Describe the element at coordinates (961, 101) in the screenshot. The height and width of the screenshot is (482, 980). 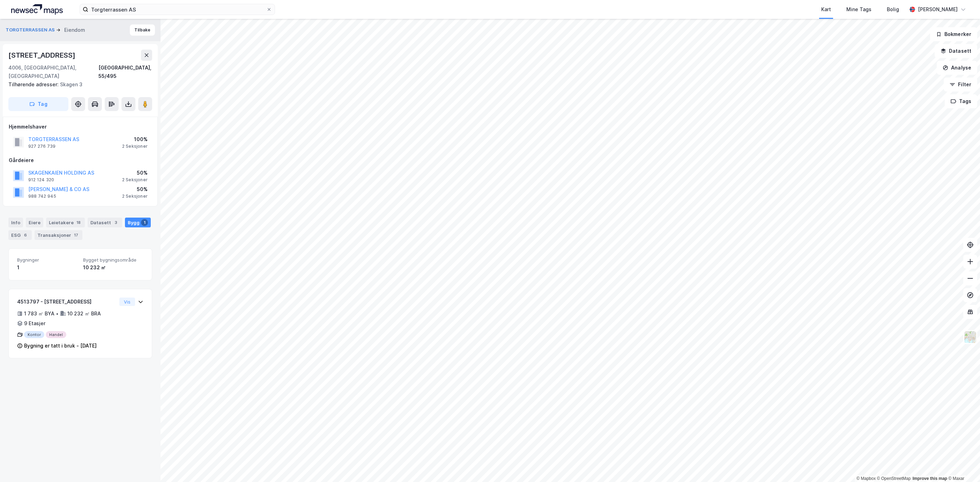
I see `button: Tags` at that location.